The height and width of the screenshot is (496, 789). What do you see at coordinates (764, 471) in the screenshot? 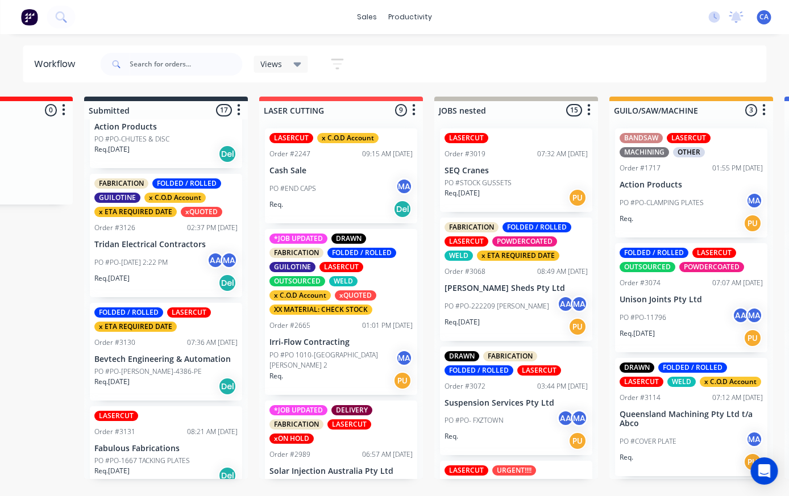
I see `div: Open Intercom Messenger` at bounding box center [764, 471].